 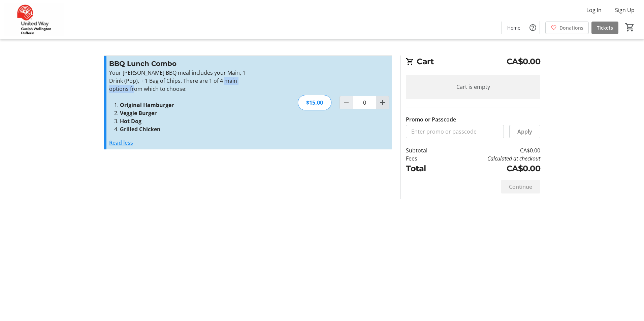 I want to click on button: Cart, so click(x=629, y=27).